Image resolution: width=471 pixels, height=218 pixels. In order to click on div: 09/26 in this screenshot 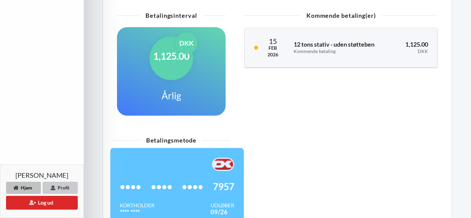, I will do `click(222, 212)`.